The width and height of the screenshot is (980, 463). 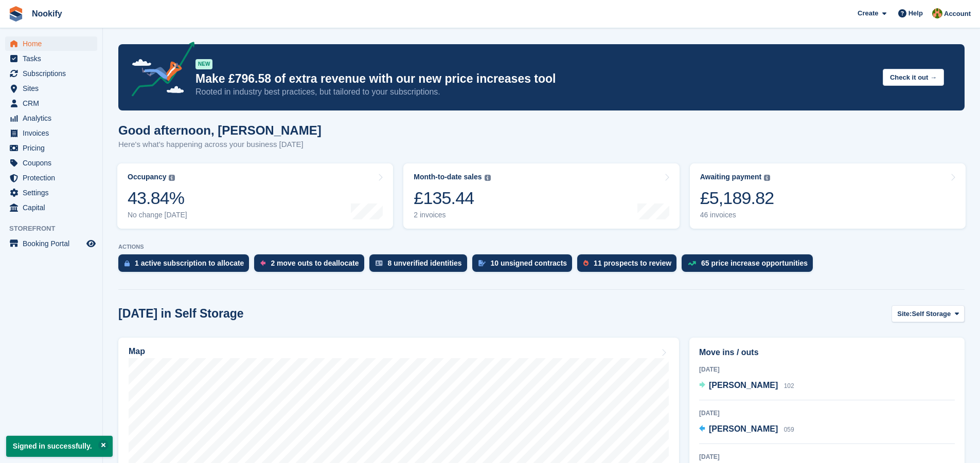 What do you see at coordinates (541, 196) in the screenshot?
I see `a: Month-to-date sales £135.44 2 invoices` at bounding box center [541, 196].